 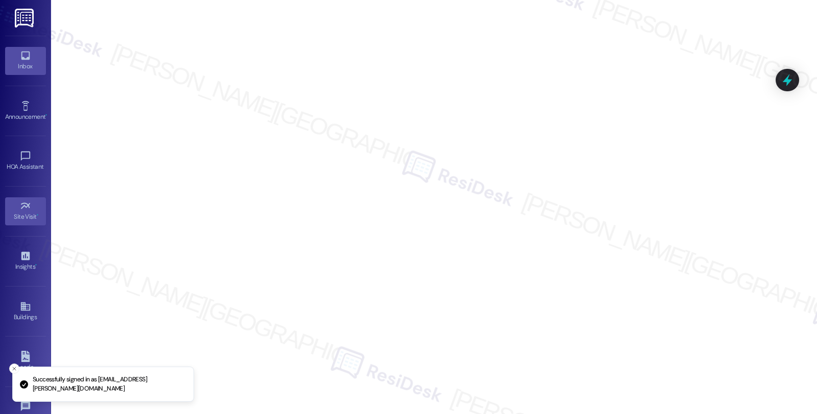 What do you see at coordinates (26, 61) in the screenshot?
I see `a: Inbox` at bounding box center [26, 61].